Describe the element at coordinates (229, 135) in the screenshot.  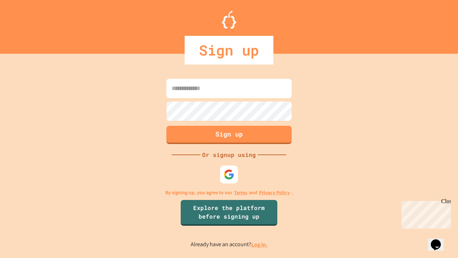
I see `button: Sign up` at that location.